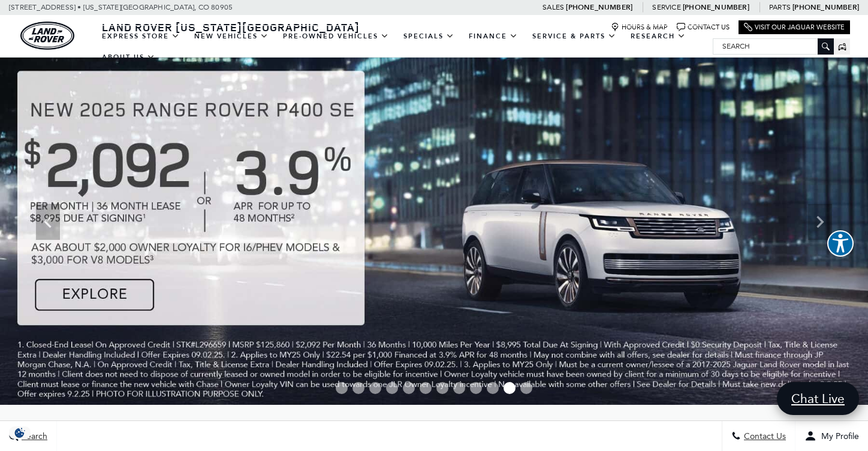 The image size is (868, 451). I want to click on section: Click to Open Cookie Consent Modal, so click(20, 433).